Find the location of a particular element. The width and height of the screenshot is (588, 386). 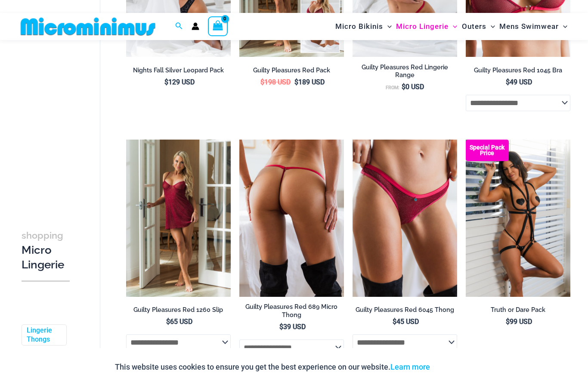

bdi: 189 USD is located at coordinates (310, 82).